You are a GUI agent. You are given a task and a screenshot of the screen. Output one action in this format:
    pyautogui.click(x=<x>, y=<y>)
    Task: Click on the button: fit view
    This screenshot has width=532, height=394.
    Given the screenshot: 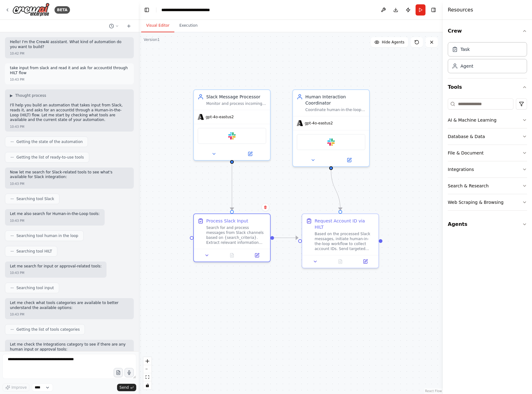 What is the action you would take?
    pyautogui.click(x=147, y=377)
    